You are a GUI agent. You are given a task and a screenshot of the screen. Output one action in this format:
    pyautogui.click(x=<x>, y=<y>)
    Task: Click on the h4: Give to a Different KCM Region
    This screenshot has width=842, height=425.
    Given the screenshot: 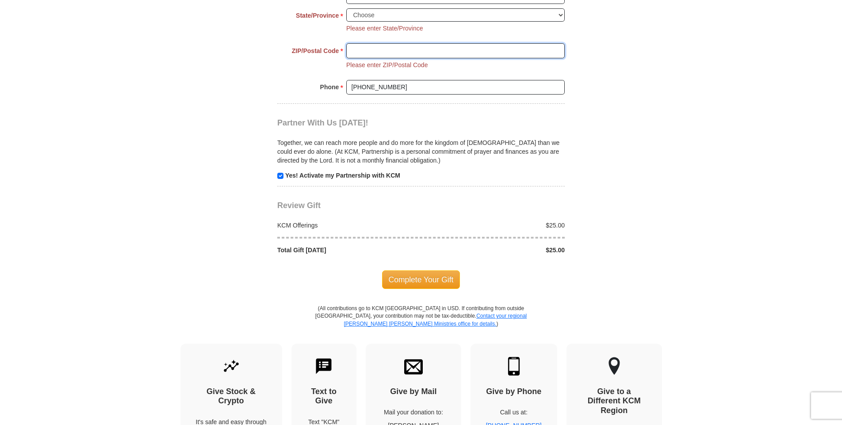 What is the action you would take?
    pyautogui.click(x=614, y=401)
    